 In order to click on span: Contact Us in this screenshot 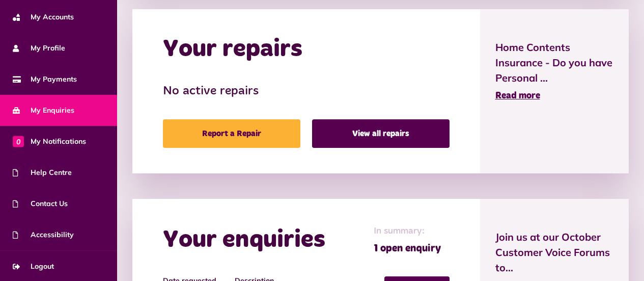, I will do `click(40, 203)`.